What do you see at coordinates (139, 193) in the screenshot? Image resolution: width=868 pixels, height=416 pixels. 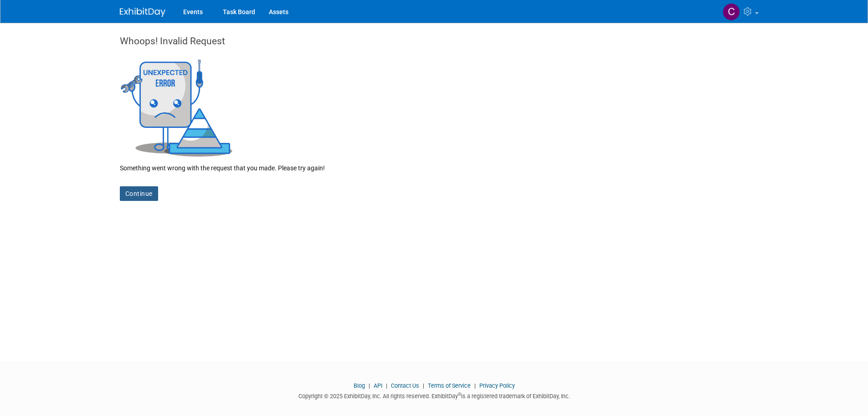 I see `a: Continue` at bounding box center [139, 193].